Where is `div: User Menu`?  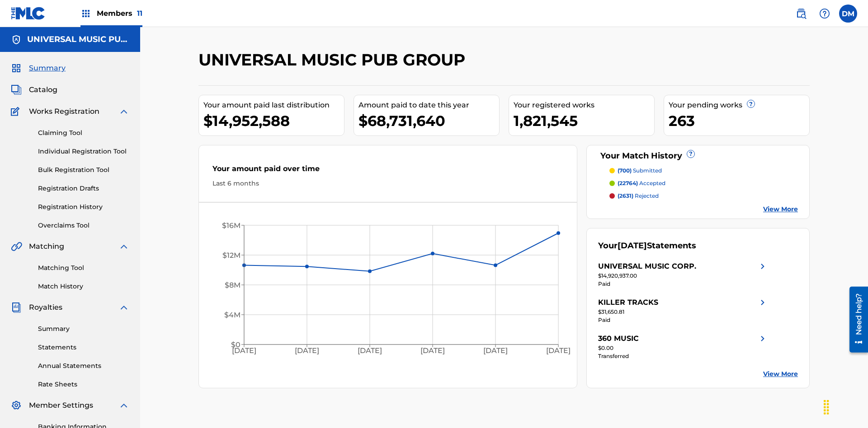 div: User Menu is located at coordinates (848, 13).